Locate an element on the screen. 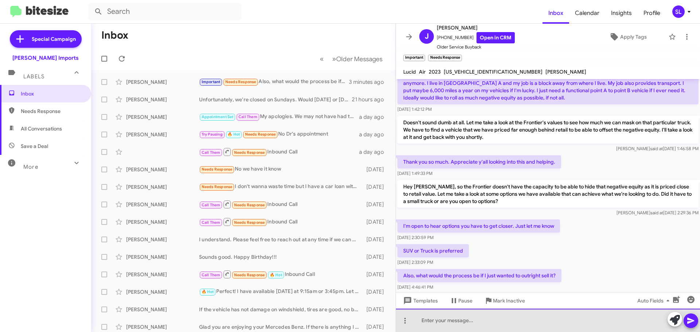 The width and height of the screenshot is (700, 332). p: Thank you so much. Appreciate y'all looking into this and helping. is located at coordinates (479, 162).